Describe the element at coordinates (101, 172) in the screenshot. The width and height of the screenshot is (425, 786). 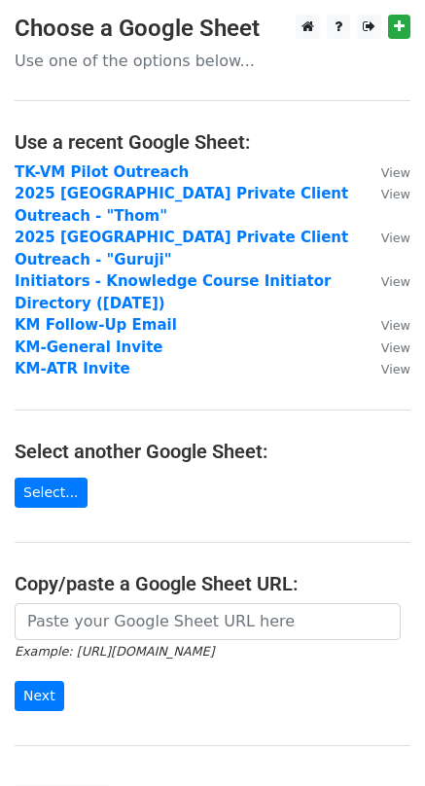
I see `strong: TK-VM Pilot Outreach` at that location.